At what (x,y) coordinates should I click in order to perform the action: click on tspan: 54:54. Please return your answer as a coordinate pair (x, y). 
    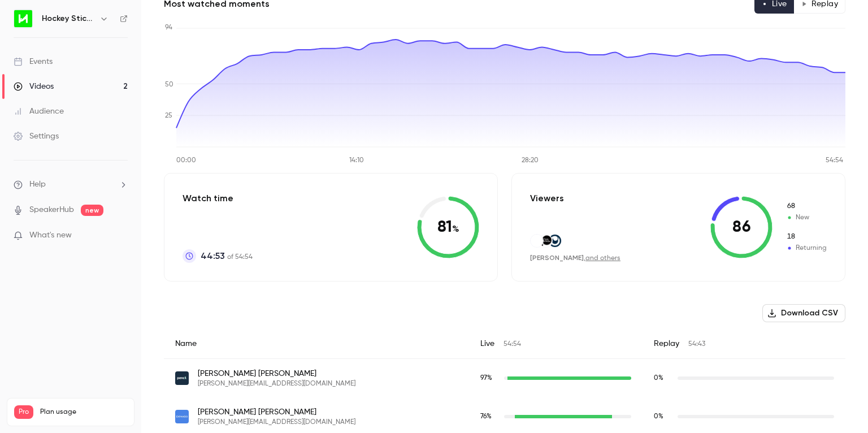
    Looking at the image, I should click on (834, 161).